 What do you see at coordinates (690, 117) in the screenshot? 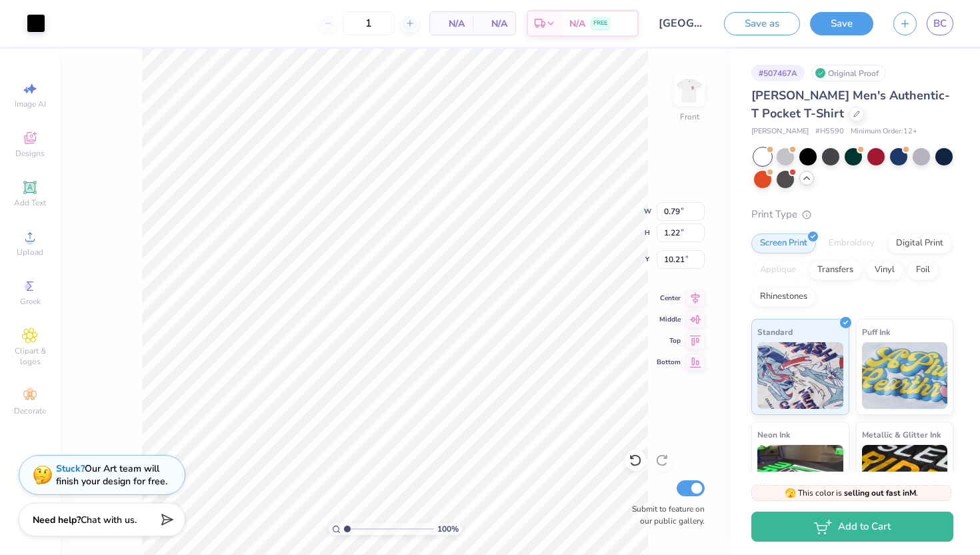
I see `div: Front` at bounding box center [690, 117].